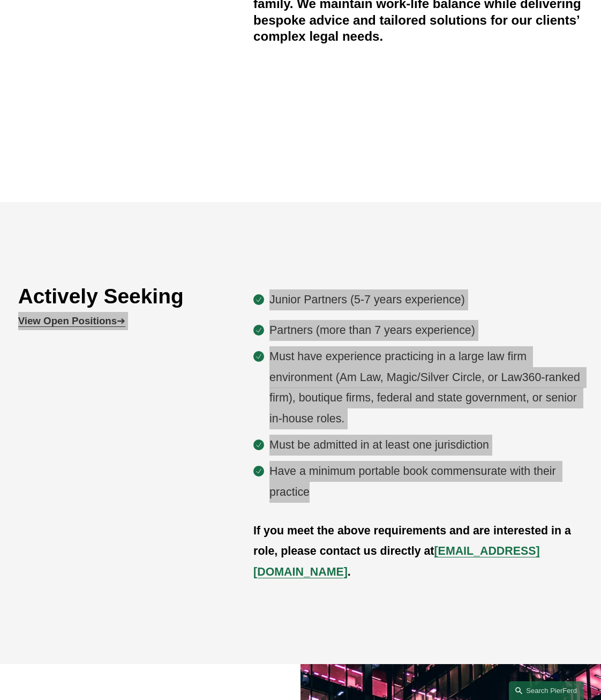 This screenshot has height=700, width=601. I want to click on h2: Actively Seeking, so click(112, 296).